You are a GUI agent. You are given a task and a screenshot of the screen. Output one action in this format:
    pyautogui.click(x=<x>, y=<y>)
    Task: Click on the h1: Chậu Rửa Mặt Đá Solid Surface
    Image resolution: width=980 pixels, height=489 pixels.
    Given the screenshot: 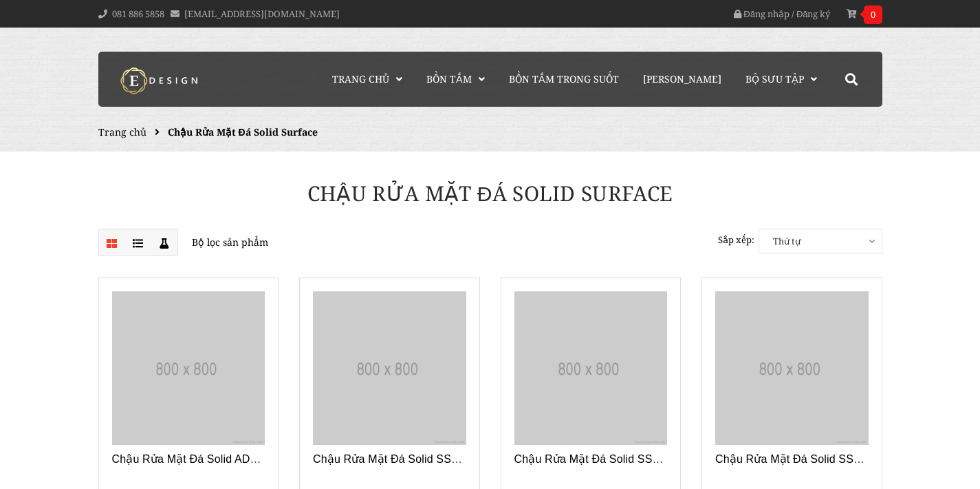 What is the action you would take?
    pyautogui.click(x=490, y=193)
    